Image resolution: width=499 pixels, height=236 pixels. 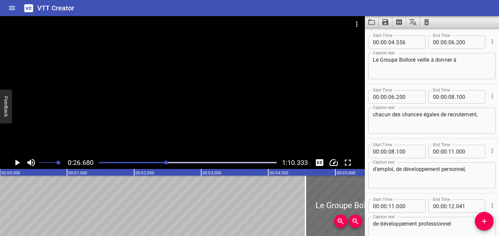 What do you see at coordinates (279, 173) in the screenshot?
I see `text: 00:04.000` at bounding box center [279, 173].